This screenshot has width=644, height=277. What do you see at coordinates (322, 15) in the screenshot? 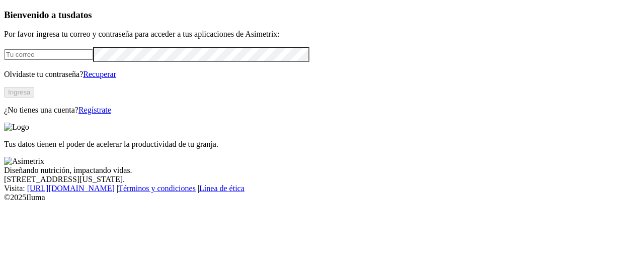
I see `h3: Bienvenido a tus` at bounding box center [322, 15].